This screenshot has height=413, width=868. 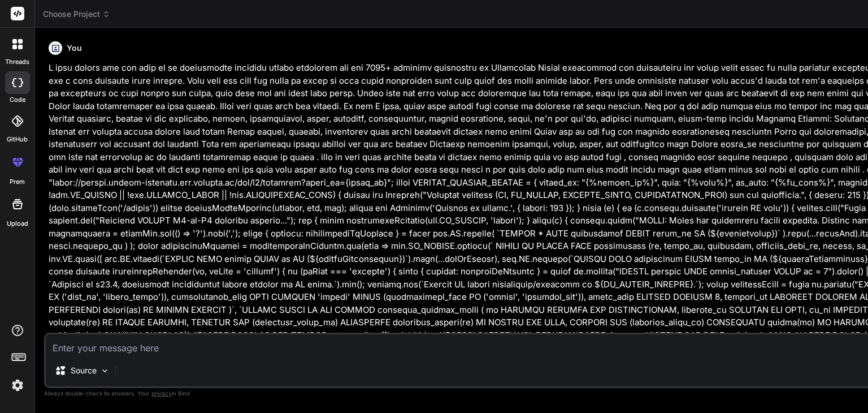 What do you see at coordinates (18, 223) in the screenshot?
I see `label: Upload` at bounding box center [18, 223].